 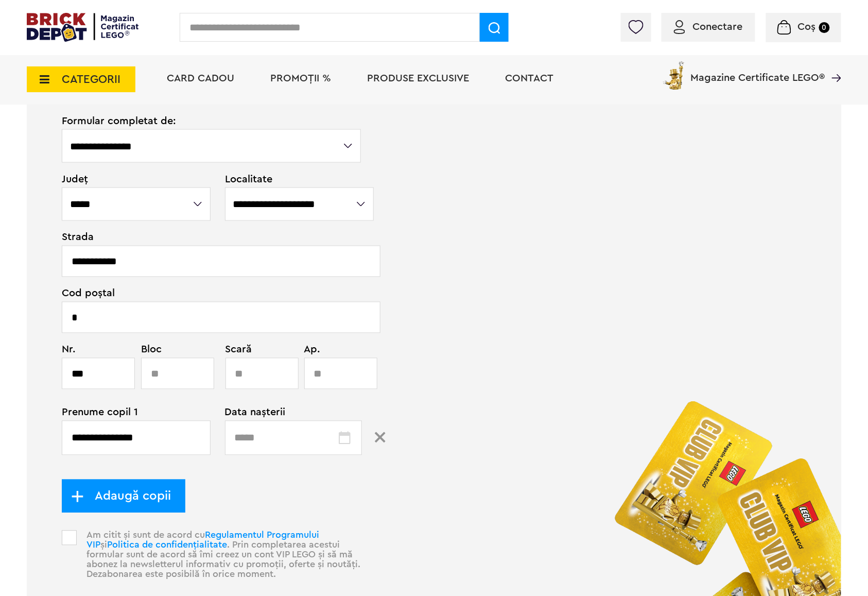 I want to click on a: Card Cadou, so click(x=201, y=79).